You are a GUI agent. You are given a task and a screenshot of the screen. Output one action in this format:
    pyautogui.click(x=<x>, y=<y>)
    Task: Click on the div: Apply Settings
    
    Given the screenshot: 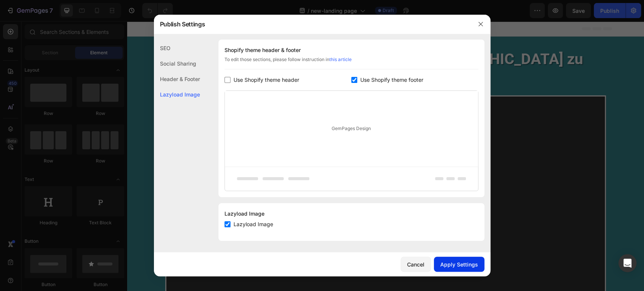 What is the action you would take?
    pyautogui.click(x=459, y=264)
    